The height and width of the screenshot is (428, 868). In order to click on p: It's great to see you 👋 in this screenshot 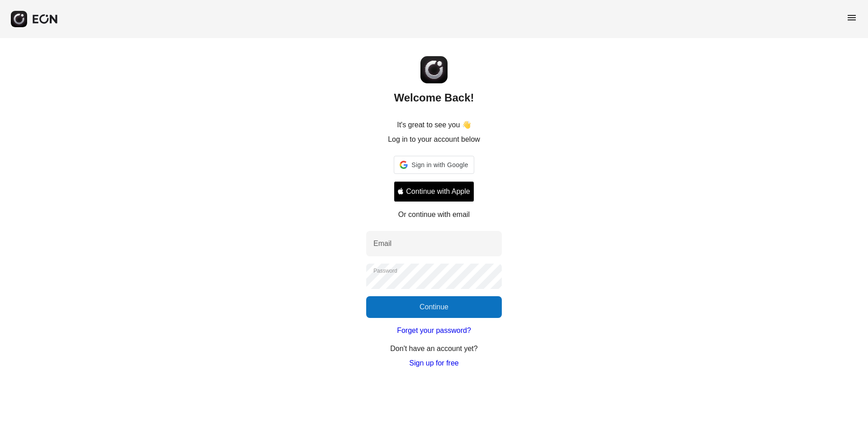, I will do `click(434, 125)`.